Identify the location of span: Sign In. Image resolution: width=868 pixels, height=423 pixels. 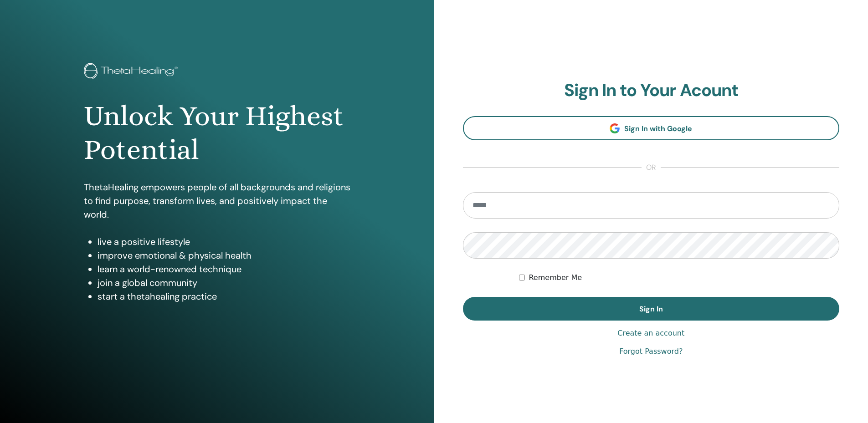
(652, 309).